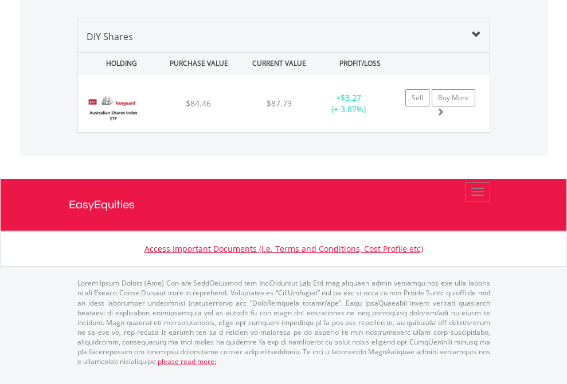  What do you see at coordinates (187, 362) in the screenshot?
I see `a: please read more:` at bounding box center [187, 362].